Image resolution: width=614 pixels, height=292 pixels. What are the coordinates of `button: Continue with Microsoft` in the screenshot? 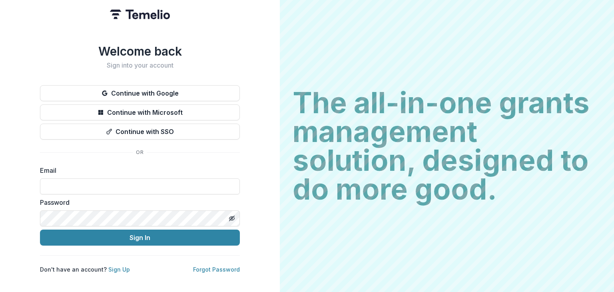 It's located at (140, 112).